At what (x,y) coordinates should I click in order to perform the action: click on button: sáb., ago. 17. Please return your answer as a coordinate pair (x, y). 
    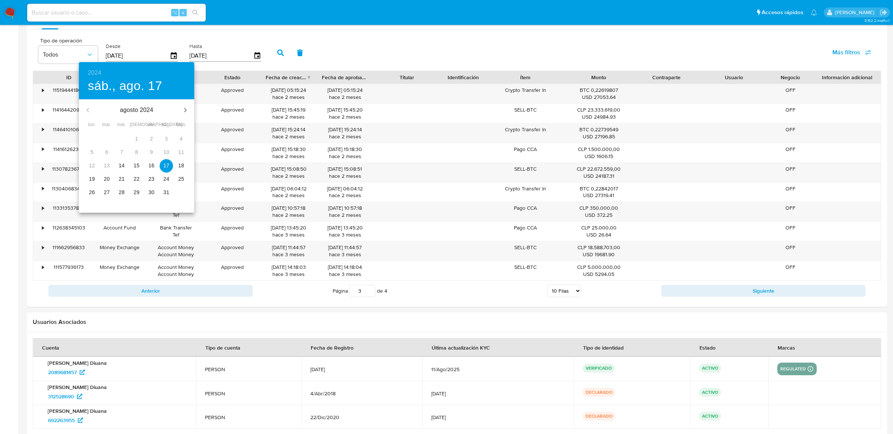
    Looking at the image, I should click on (125, 86).